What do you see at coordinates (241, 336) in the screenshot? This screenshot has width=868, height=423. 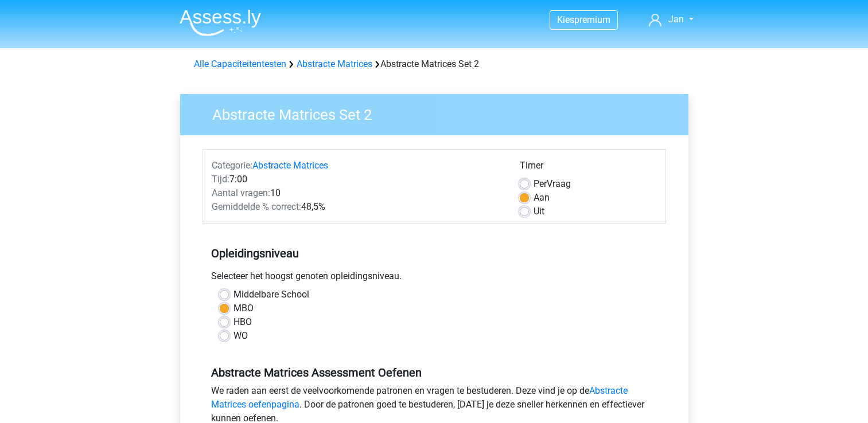 I see `label: WO` at bounding box center [241, 336].